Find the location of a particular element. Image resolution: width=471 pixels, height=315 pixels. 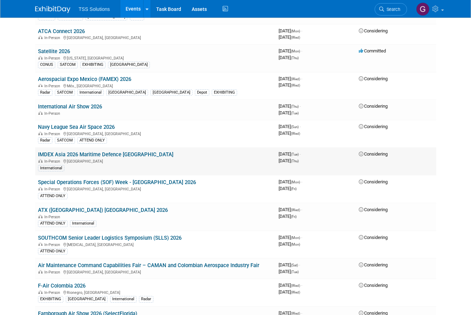

span: (Thu) is located at coordinates (295, 161).